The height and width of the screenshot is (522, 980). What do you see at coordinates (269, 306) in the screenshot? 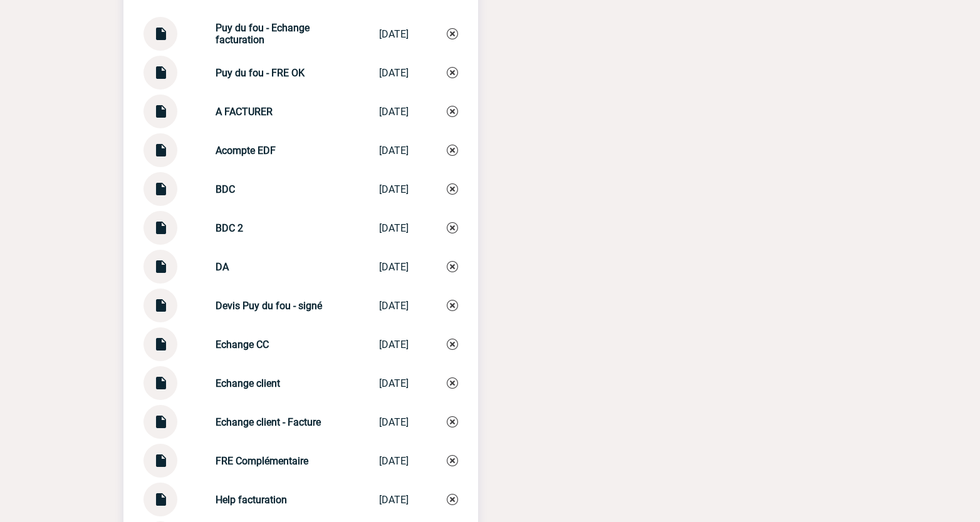
I see `strong: Devis Puy du fou - signé` at bounding box center [269, 306].